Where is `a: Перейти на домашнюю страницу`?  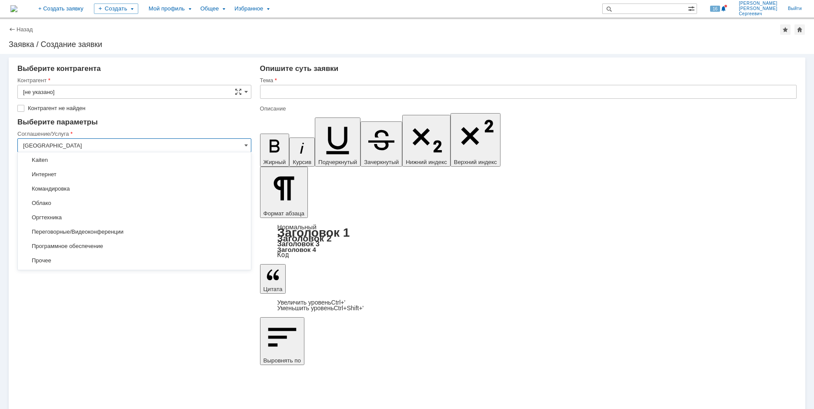 a: Перейти на домашнюю страницу is located at coordinates (14, 9).